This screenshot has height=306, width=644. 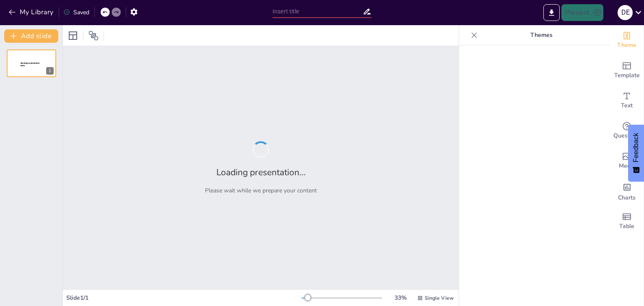 What do you see at coordinates (31, 36) in the screenshot?
I see `button: Add slide` at bounding box center [31, 36].